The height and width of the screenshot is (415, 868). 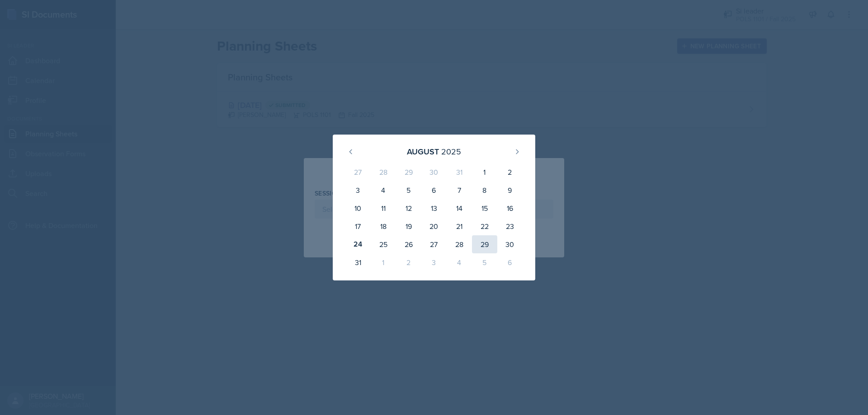 What do you see at coordinates (485, 190) in the screenshot?
I see `div: 8` at bounding box center [485, 190].